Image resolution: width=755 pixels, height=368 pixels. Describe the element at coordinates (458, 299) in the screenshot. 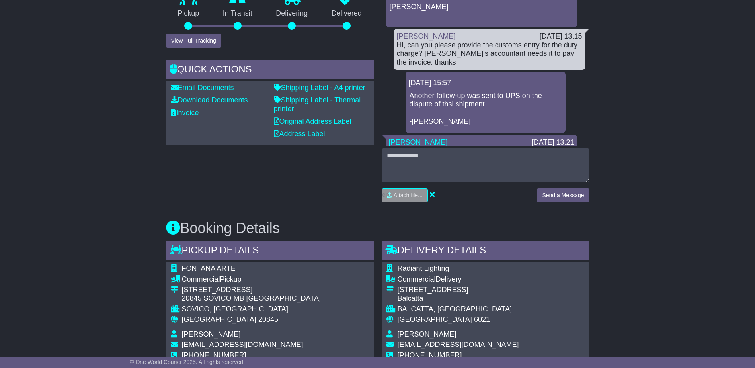

I see `div: Balcatta` at that location.